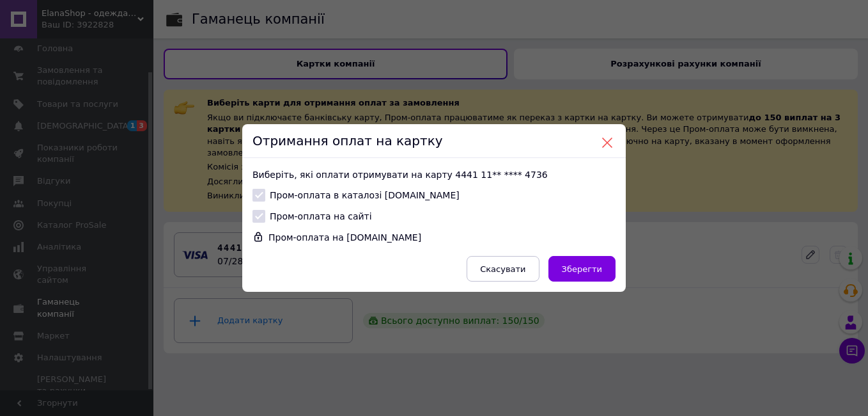  What do you see at coordinates (503, 268) in the screenshot?
I see `span: Скасувати` at bounding box center [503, 268].